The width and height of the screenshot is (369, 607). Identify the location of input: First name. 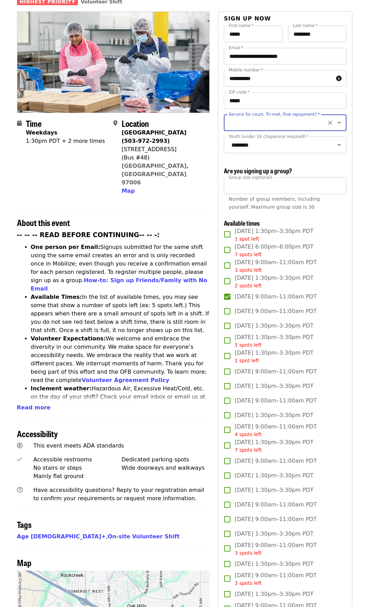
(253, 34).